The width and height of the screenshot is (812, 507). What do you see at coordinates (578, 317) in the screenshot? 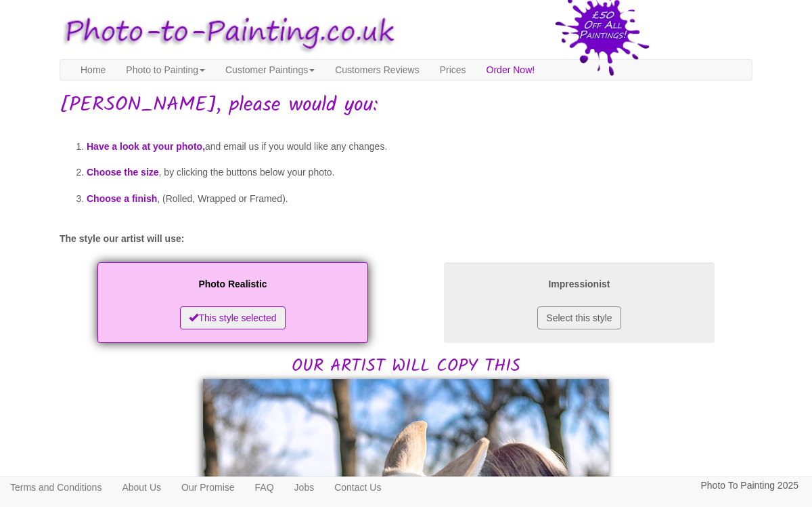
I see `button: Select this style` at bounding box center [578, 317].